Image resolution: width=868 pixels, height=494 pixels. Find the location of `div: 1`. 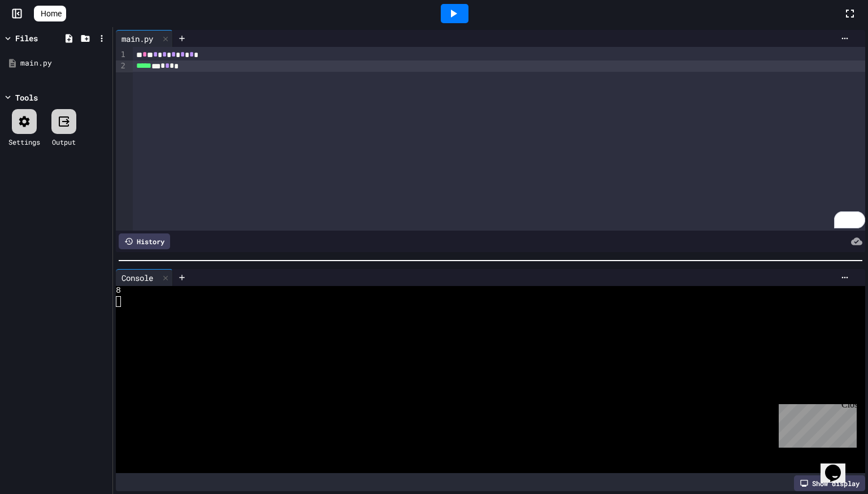

div: 1 is located at coordinates (121, 55).